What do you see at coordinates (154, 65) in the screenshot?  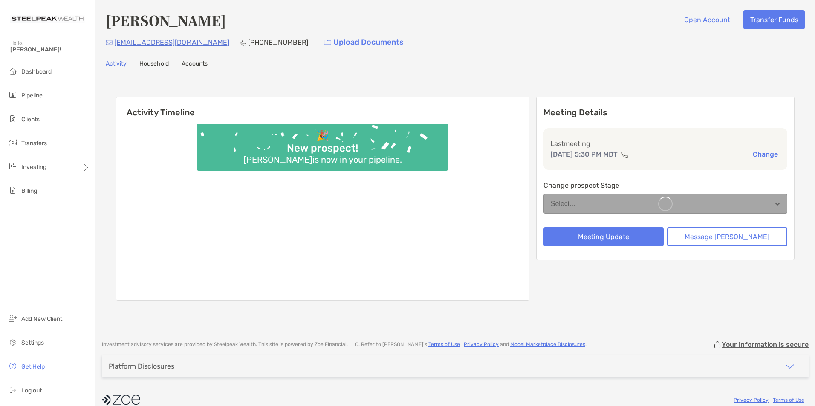 I see `a: Household` at bounding box center [154, 65].